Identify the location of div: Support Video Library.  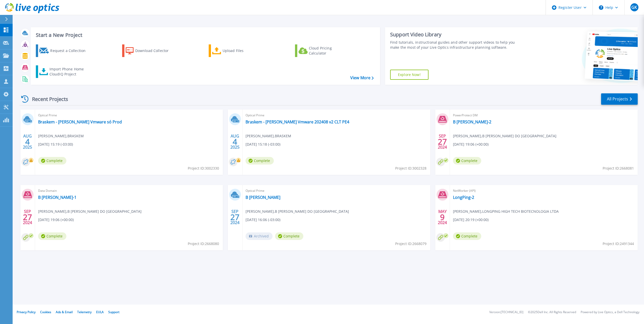
(455, 35).